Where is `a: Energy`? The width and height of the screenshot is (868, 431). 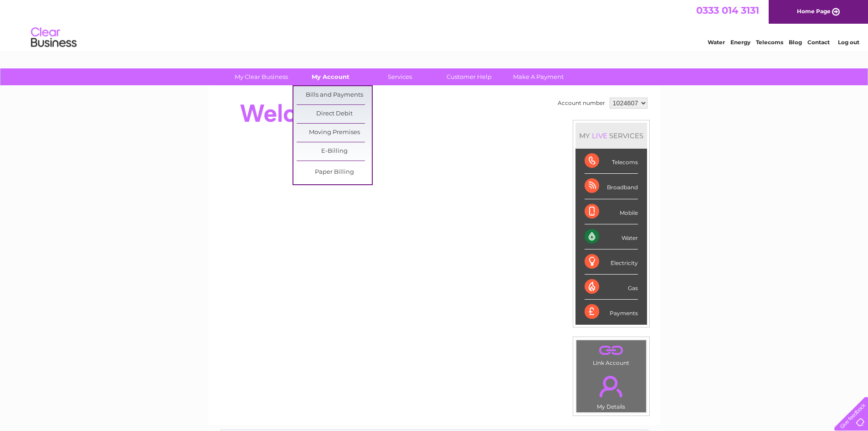
a: Energy is located at coordinates (741, 42).